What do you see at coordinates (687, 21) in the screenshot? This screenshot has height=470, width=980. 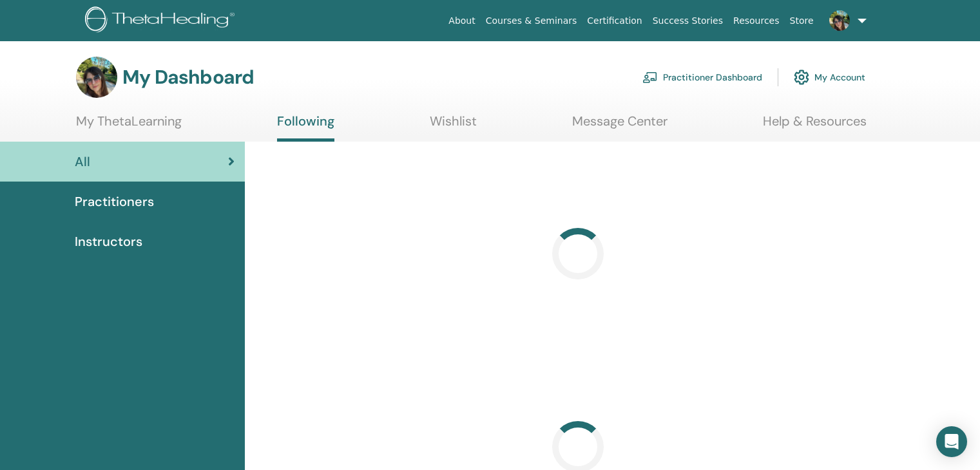 I see `a: Success Stories` at bounding box center [687, 21].